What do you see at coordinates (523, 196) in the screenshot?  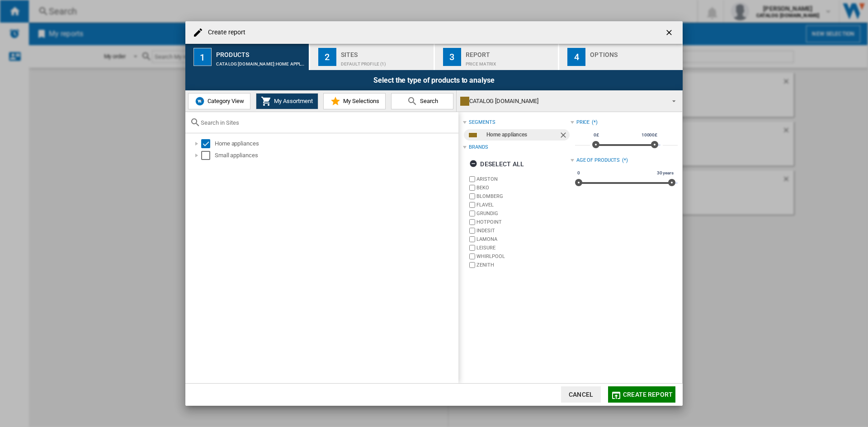 I see `label: BLOMBERG` at bounding box center [523, 196].